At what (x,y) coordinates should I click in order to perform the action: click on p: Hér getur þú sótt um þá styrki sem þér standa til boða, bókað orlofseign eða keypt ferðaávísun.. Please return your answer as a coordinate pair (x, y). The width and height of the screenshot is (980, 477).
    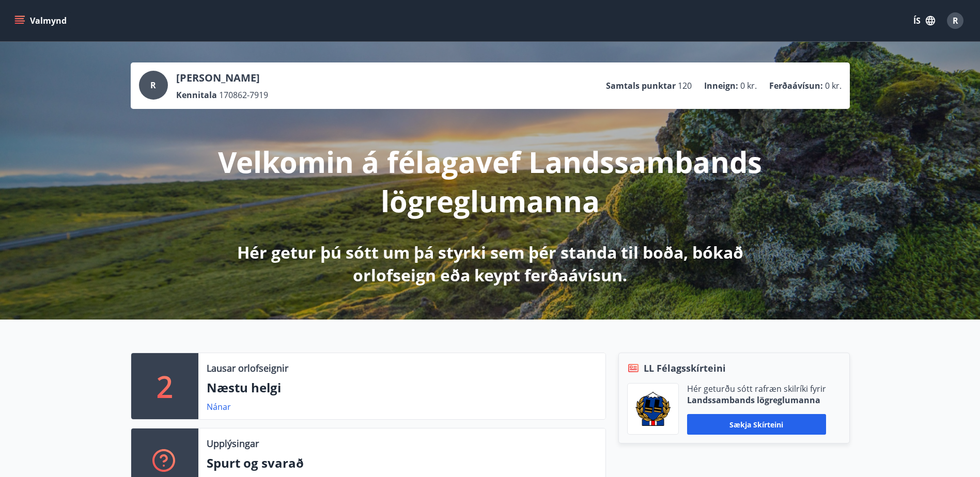
    Looking at the image, I should click on (490, 264).